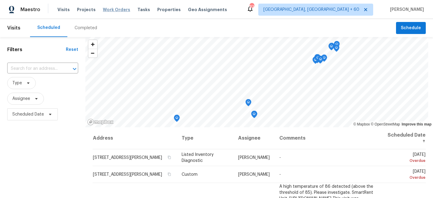 The width and height of the screenshot is (433, 198). What do you see at coordinates (254, 138) in the screenshot?
I see `th: Assignee` at bounding box center [254, 138].